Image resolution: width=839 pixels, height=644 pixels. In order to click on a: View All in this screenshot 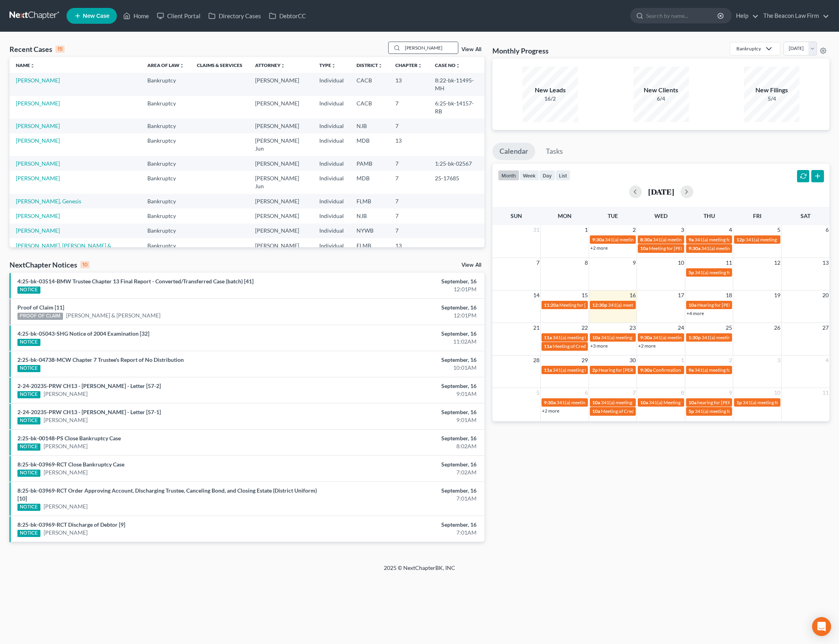, I will do `click(471, 50)`.